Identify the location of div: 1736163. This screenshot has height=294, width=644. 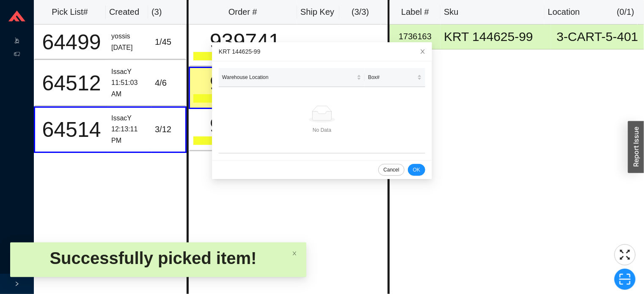
(415, 36).